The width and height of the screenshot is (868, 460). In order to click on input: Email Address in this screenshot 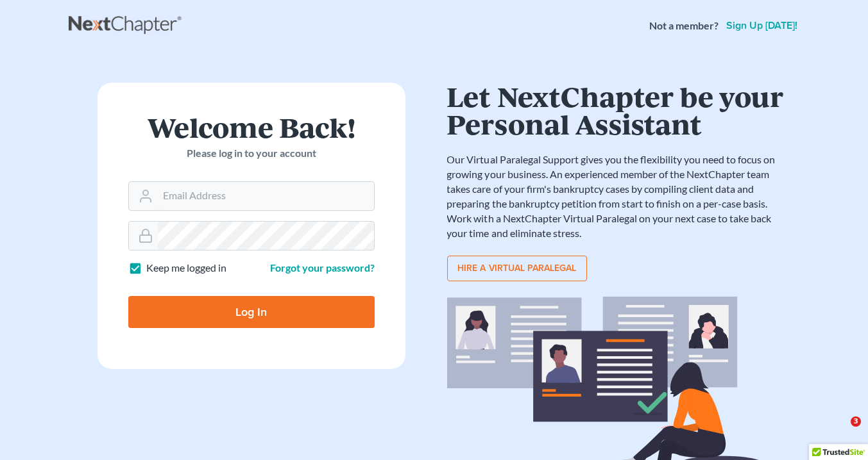, I will do `click(266, 196)`.